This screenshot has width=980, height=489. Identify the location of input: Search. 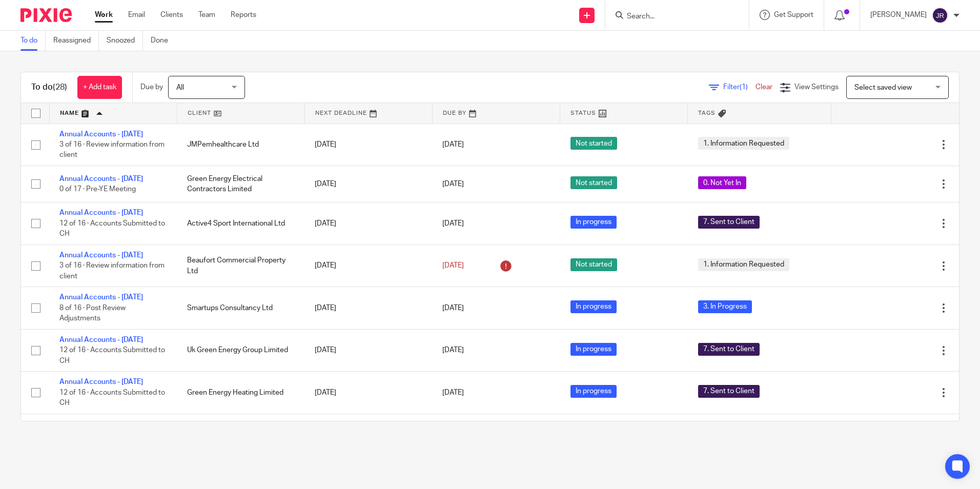
(672, 17).